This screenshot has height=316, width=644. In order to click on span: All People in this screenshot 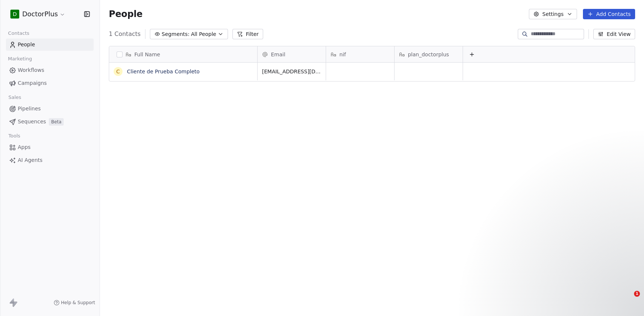, I will do `click(203, 34)`.